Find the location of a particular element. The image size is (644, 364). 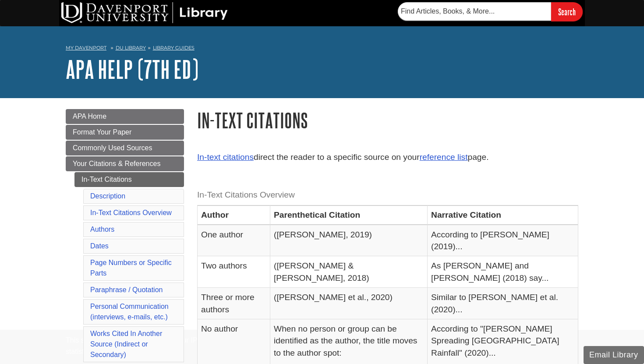

a: Library Guides is located at coordinates (173, 48).